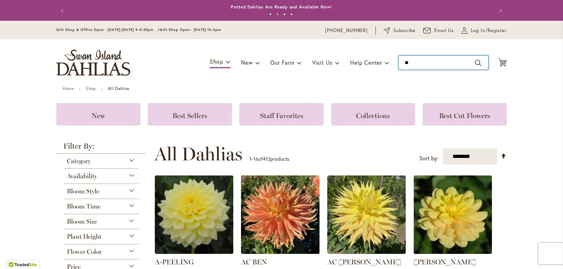 The width and height of the screenshot is (563, 269). Describe the element at coordinates (174, 262) in the screenshot. I see `a: A-PEELING` at that location.